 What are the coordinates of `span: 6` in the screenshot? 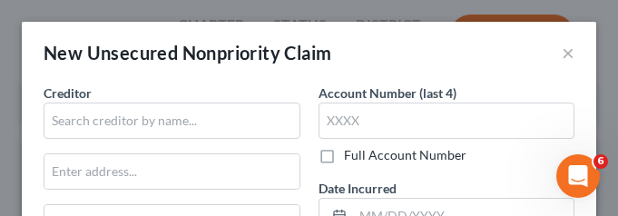 It's located at (601, 162).